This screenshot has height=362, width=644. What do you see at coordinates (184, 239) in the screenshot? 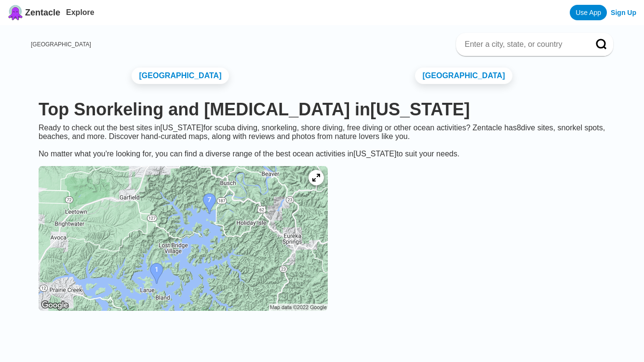
I see `img: Arkansas dive site map` at bounding box center [184, 239].